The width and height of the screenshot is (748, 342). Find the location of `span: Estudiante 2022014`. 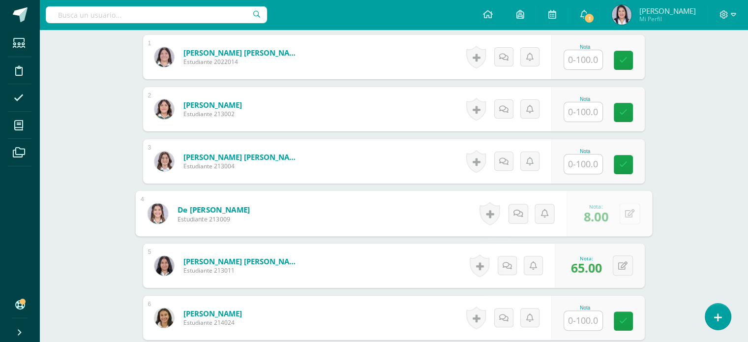

span: Estudiante 2022014 is located at coordinates (242, 61).